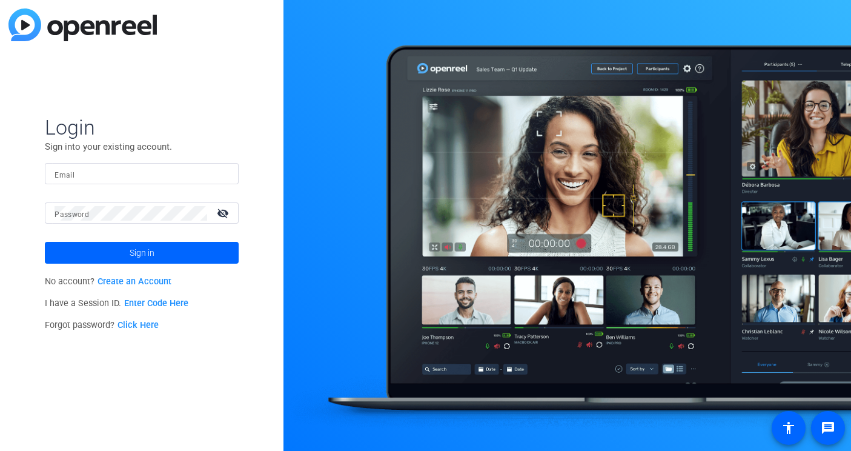 Image resolution: width=851 pixels, height=451 pixels. What do you see at coordinates (64, 175) in the screenshot?
I see `mat-label: Email` at bounding box center [64, 175].